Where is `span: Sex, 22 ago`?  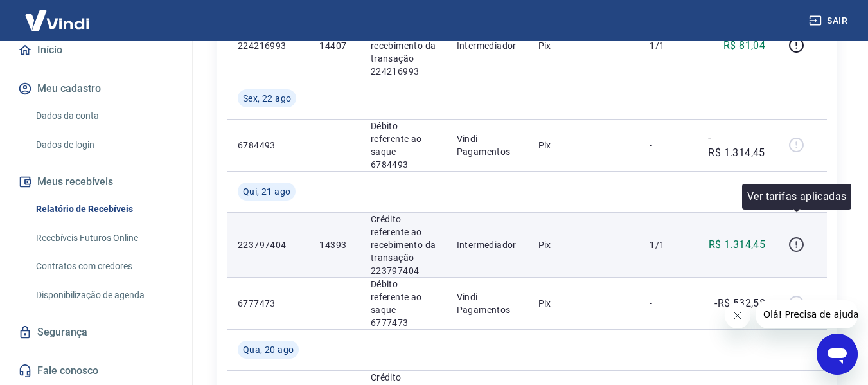 span: Sex, 22 ago is located at coordinates (266, 98).